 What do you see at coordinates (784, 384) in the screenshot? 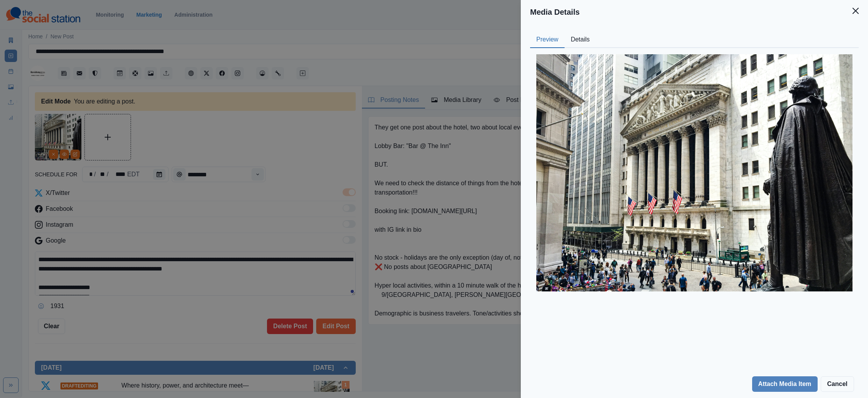
I see `button: Attach Media Item` at bounding box center [784, 384].